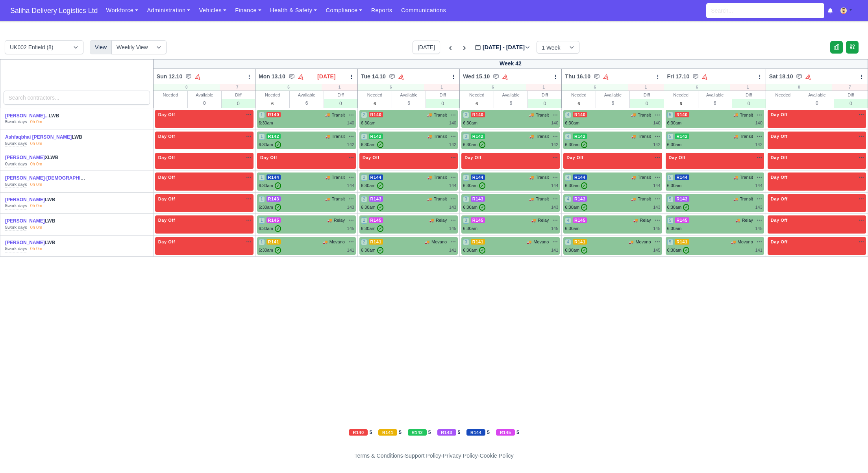 The width and height of the screenshot is (868, 473). Describe the element at coordinates (351, 186) in the screenshot. I see `div: 144` at that location.